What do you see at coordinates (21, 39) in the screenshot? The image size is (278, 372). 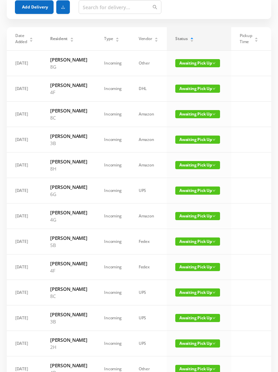 I see `span: Date Added` at bounding box center [21, 39].